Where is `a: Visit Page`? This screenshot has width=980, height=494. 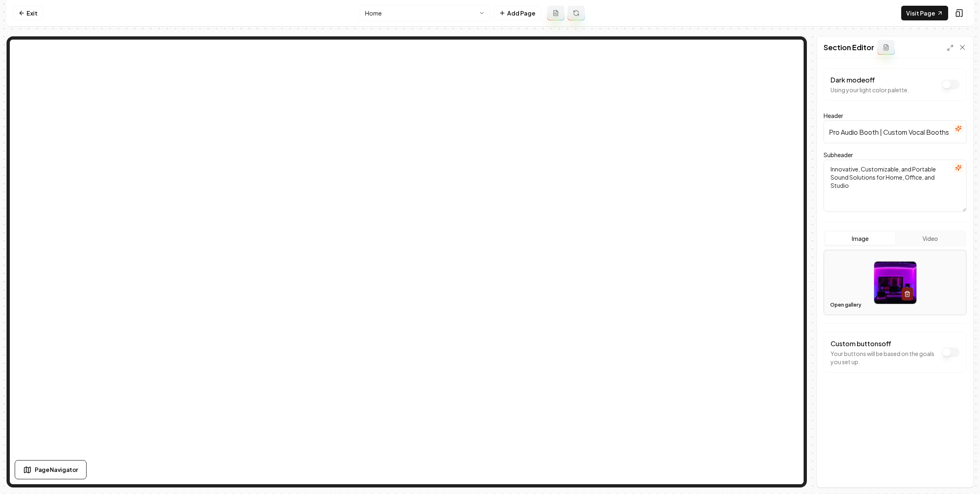
a: Visit Page is located at coordinates (924, 13).